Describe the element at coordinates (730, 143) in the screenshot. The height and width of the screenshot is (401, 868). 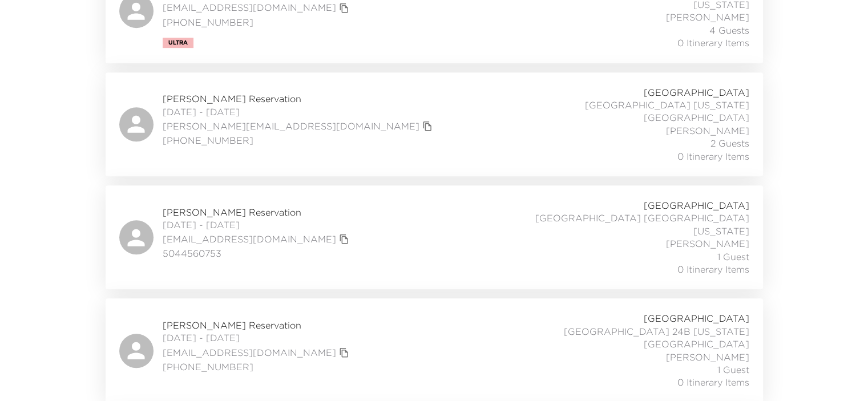
I see `span: 2 Guests` at that location.